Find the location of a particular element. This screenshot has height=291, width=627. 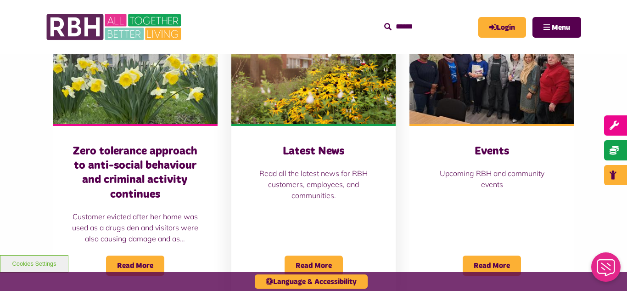

h3: Latest News is located at coordinates (314, 151).